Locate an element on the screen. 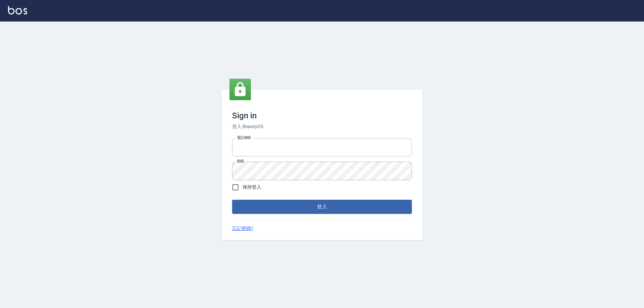 This screenshot has height=308, width=644. button: 登入 is located at coordinates (322, 206).